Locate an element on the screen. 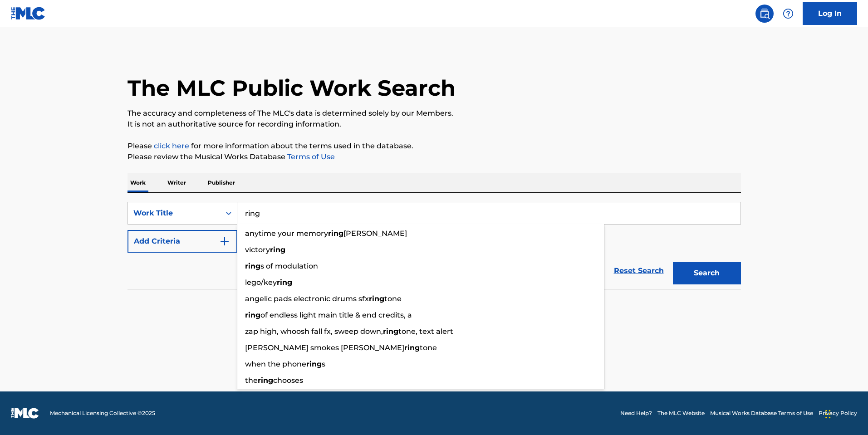  p: Writer is located at coordinates (176, 183).